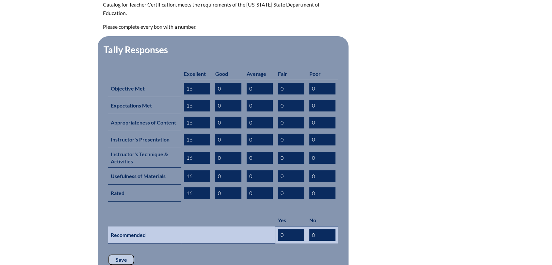 This screenshot has width=552, height=265. What do you see at coordinates (291, 74) in the screenshot?
I see `th: Fair` at bounding box center [291, 74].